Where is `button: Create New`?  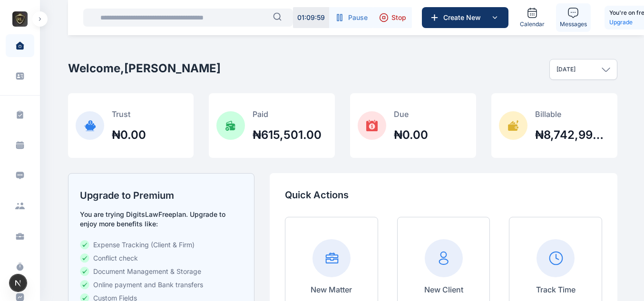
button: Create New is located at coordinates (465, 17).